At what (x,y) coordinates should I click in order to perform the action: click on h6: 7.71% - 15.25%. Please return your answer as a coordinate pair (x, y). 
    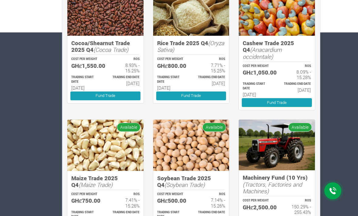
    Looking at the image, I should click on (211, 68).